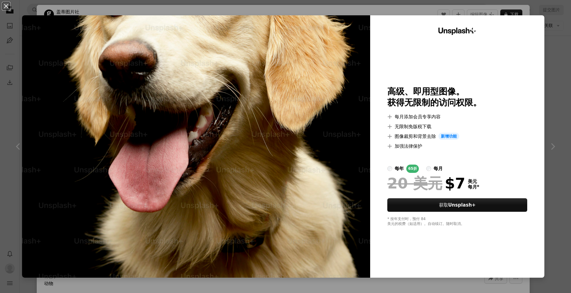 This screenshot has width=571, height=293. I want to click on font: 无限制免版税下载, so click(413, 126).